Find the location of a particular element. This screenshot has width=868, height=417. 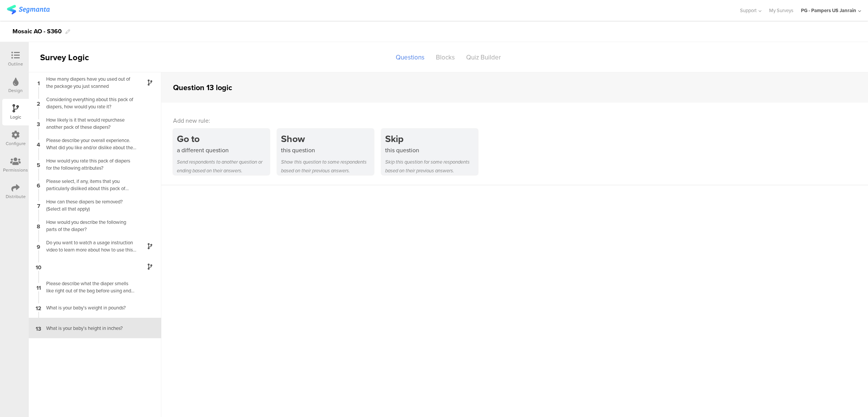

span: 5 is located at coordinates (38, 164).